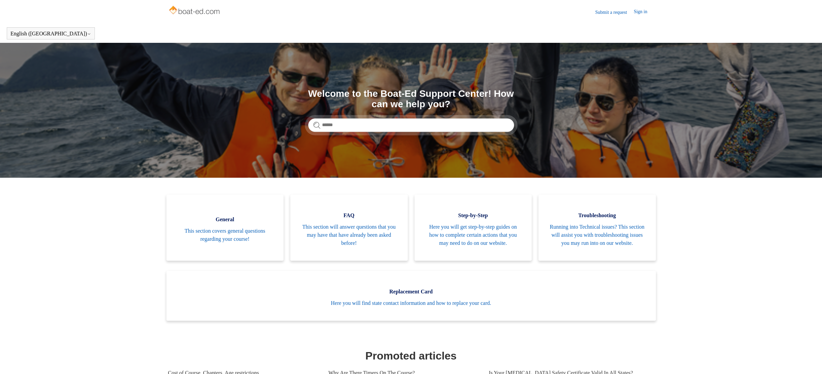 The width and height of the screenshot is (822, 374). What do you see at coordinates (225, 220) in the screenshot?
I see `span: General` at bounding box center [225, 220].